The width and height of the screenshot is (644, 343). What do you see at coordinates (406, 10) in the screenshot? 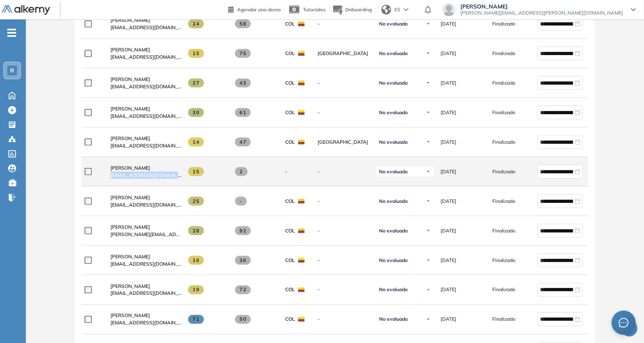
I see `img: arrow` at bounding box center [406, 10].